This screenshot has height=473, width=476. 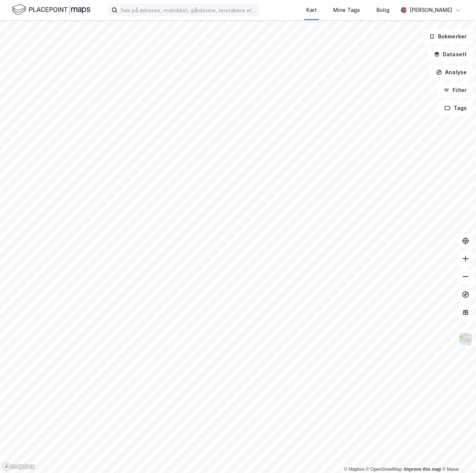 I want to click on input: Søk på adresse, matrikkel, gårdeiere, leietakere eller personer, so click(x=188, y=10).